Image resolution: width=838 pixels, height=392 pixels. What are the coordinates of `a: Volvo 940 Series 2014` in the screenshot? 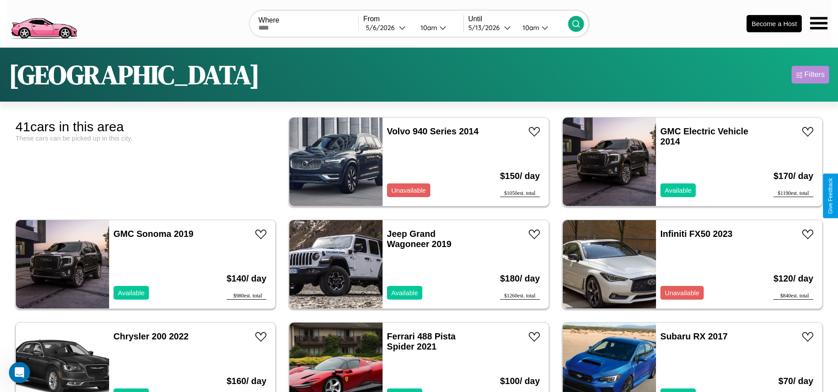 It's located at (433, 131).